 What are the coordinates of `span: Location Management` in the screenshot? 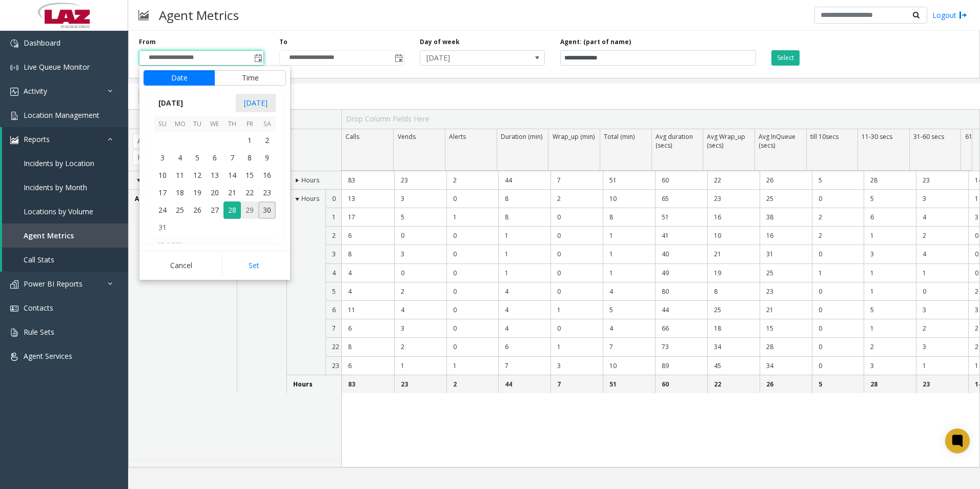 It's located at (62, 115).